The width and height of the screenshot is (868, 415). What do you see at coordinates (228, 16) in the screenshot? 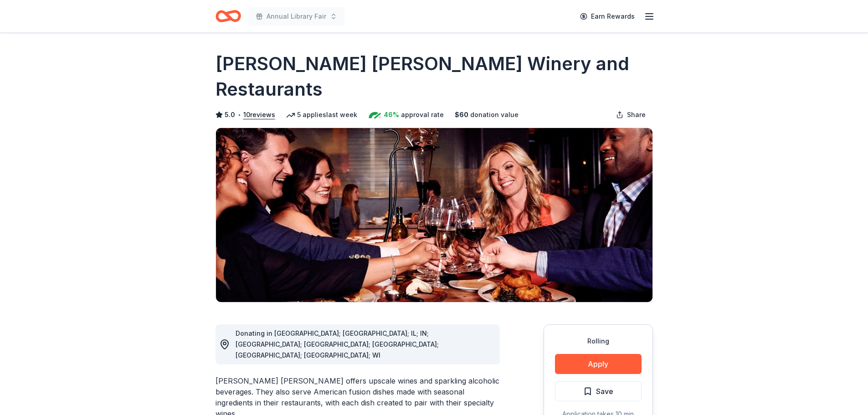
I see `a: Home` at bounding box center [228, 16].